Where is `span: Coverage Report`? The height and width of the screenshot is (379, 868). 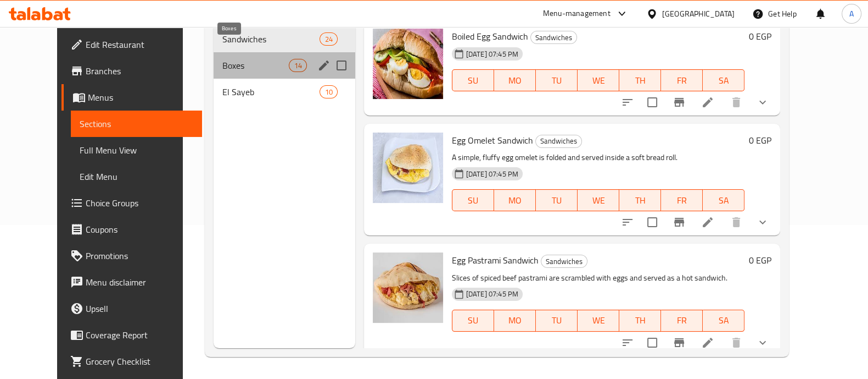 span: Coverage Report is located at coordinates (140, 335).